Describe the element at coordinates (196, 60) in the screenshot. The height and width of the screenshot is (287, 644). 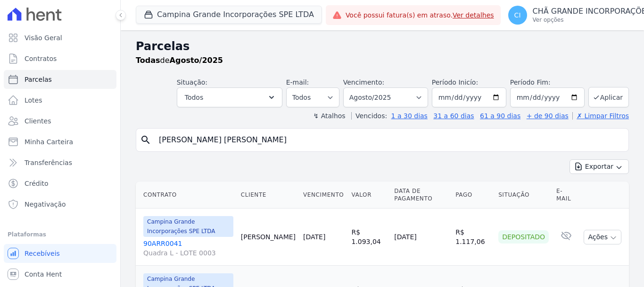
I see `strong: Agosto/2025` at that location.